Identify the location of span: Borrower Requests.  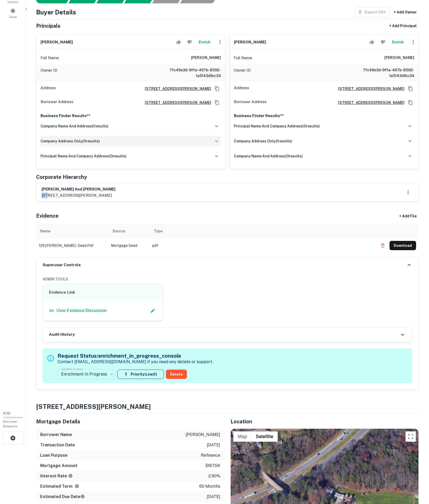
(10, 424).